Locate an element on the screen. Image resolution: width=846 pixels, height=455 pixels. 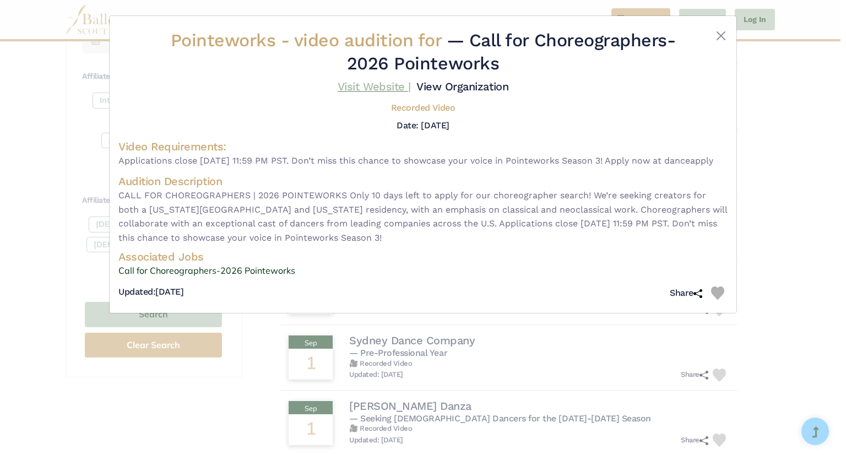
span: CALL FOR CHOREOGRAPHERS | 2026 POINTEWORKS Only 10 days left to apply for our choreographer searc... is located at coordinates (423, 216).